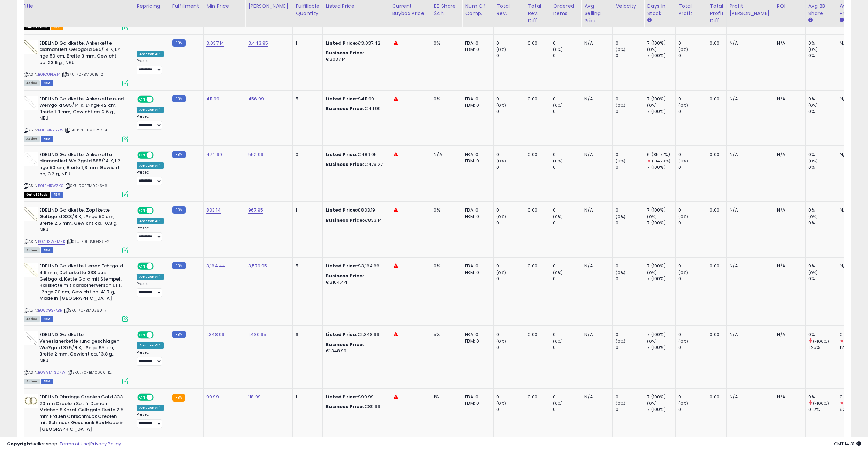  I want to click on div: 6 (85.71%), so click(661, 155).